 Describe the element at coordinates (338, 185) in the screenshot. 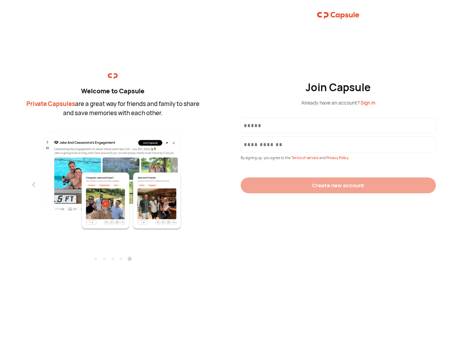

I see `div: Create new account` at that location.